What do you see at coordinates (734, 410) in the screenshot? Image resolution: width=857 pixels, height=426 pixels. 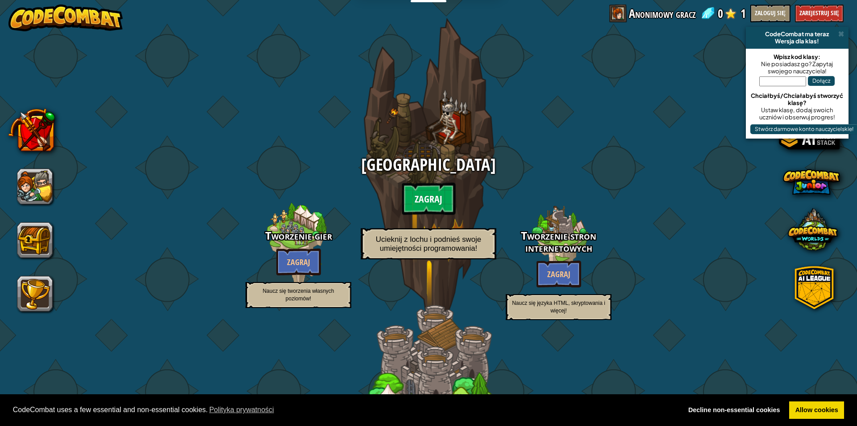 I see `a: deny cookies` at bounding box center [734, 410].